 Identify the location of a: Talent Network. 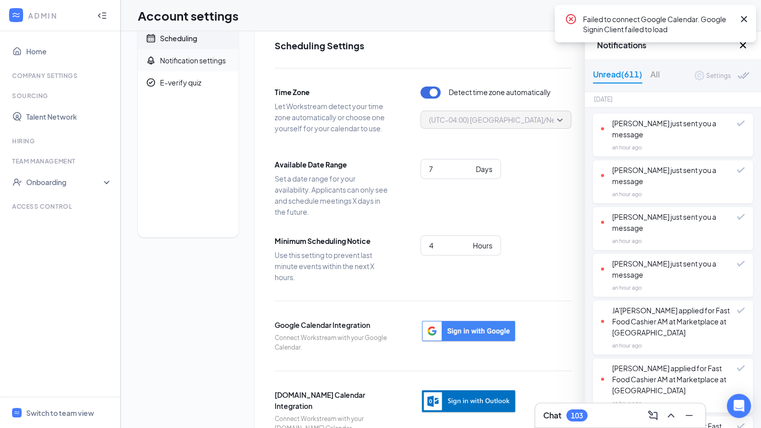
(69, 117).